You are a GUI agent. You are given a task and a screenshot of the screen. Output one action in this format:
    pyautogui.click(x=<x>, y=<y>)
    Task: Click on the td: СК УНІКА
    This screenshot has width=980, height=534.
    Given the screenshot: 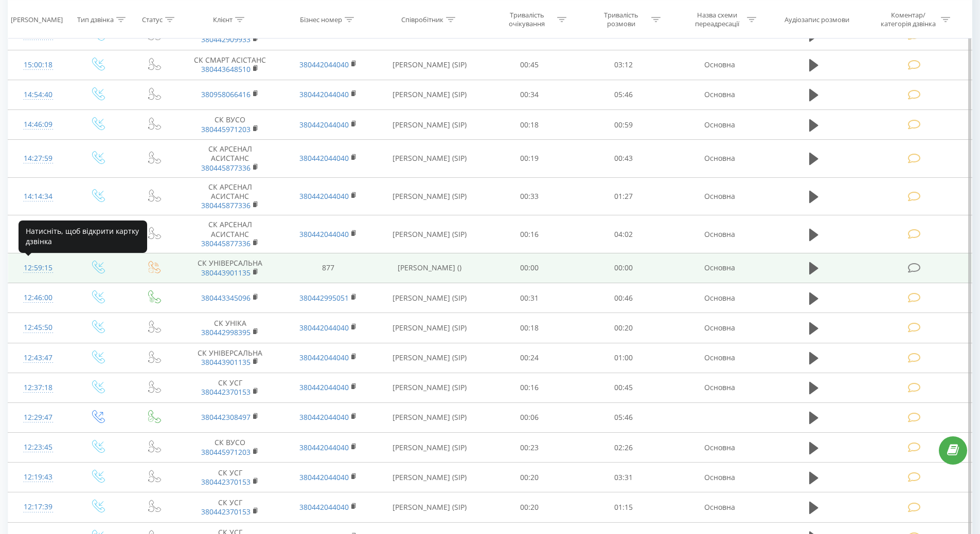 What is the action you would take?
    pyautogui.click(x=230, y=328)
    